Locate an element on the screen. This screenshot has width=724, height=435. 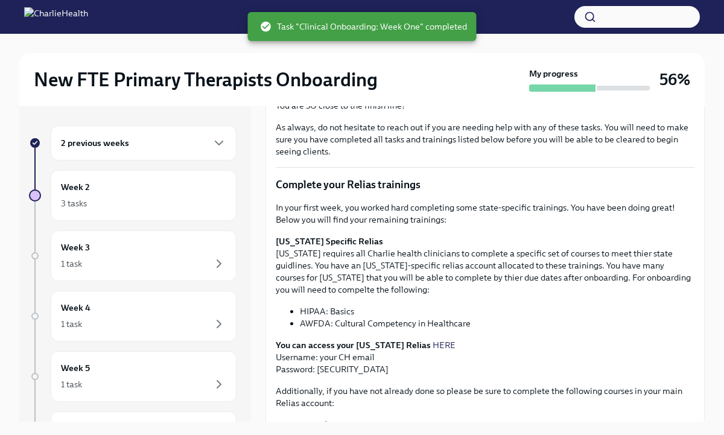
h6: Week 2 is located at coordinates (75, 187).